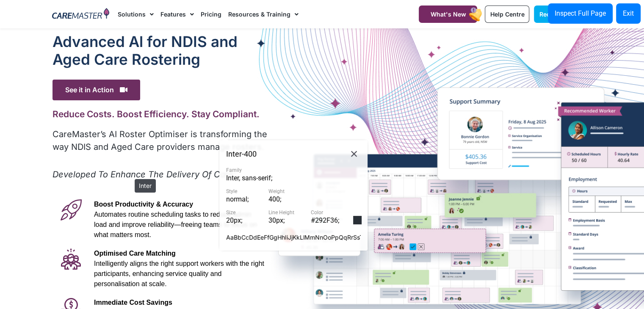 This screenshot has width=644, height=309. Describe the element at coordinates (247, 212) in the screenshot. I see `span: Size` at that location.